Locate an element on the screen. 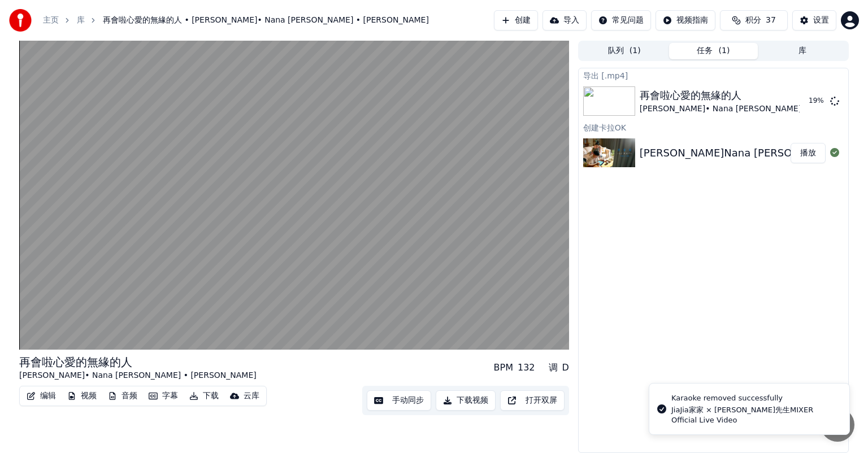 The image size is (868, 453). div: BPM is located at coordinates (503, 368).